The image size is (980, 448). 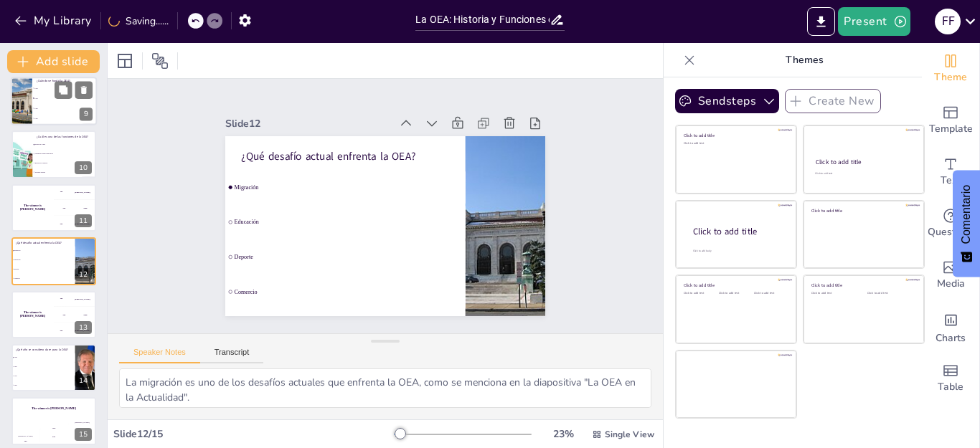 What do you see at coordinates (84, 89) in the screenshot?
I see `button: Delete Slide` at bounding box center [84, 89].